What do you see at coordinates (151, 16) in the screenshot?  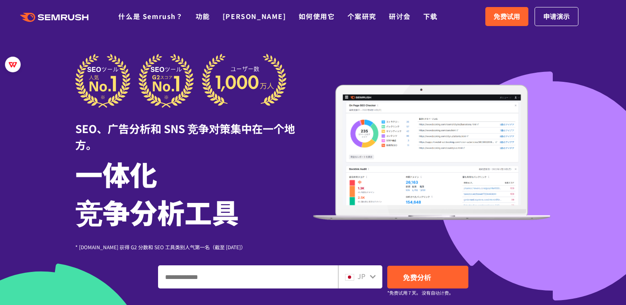 I see `a: 什么是 Semrush？` at bounding box center [151, 16].